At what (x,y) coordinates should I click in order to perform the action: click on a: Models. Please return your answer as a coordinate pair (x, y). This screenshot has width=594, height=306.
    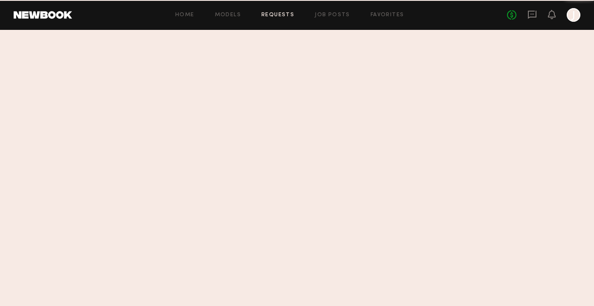
    Looking at the image, I should click on (228, 15).